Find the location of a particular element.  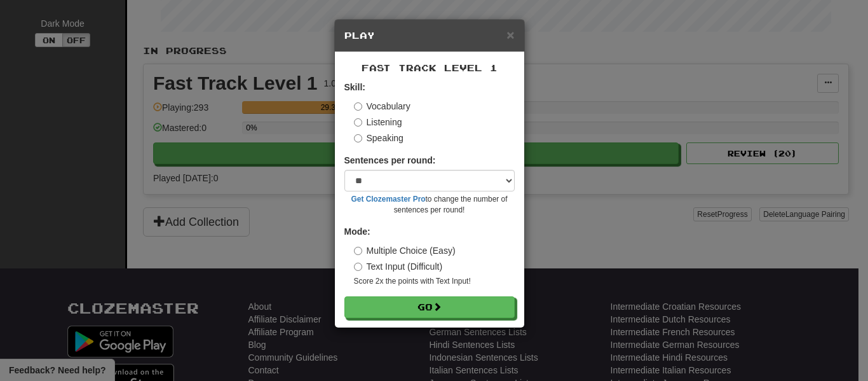

label: Sentences per round: is located at coordinates (390, 160).